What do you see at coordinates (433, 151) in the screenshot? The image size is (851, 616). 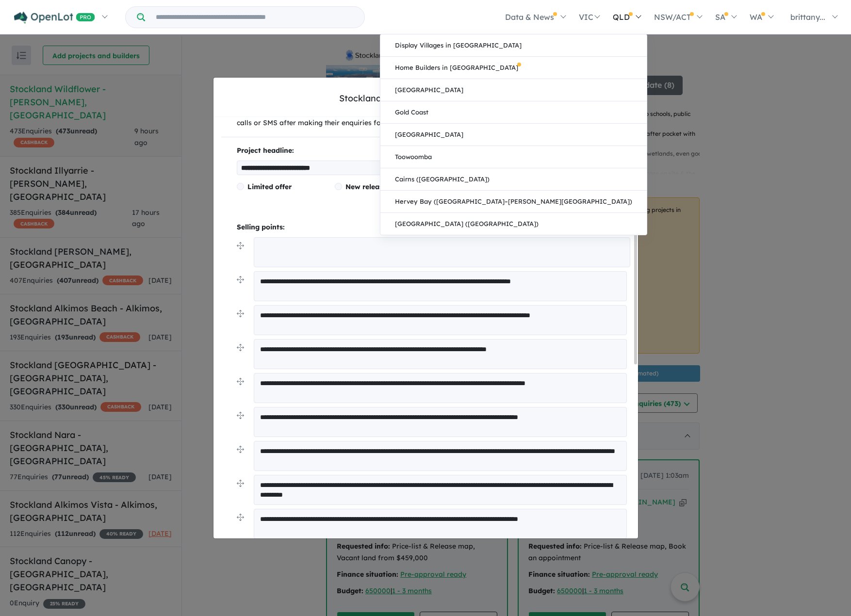 I see `p: Project headline:` at bounding box center [433, 151].